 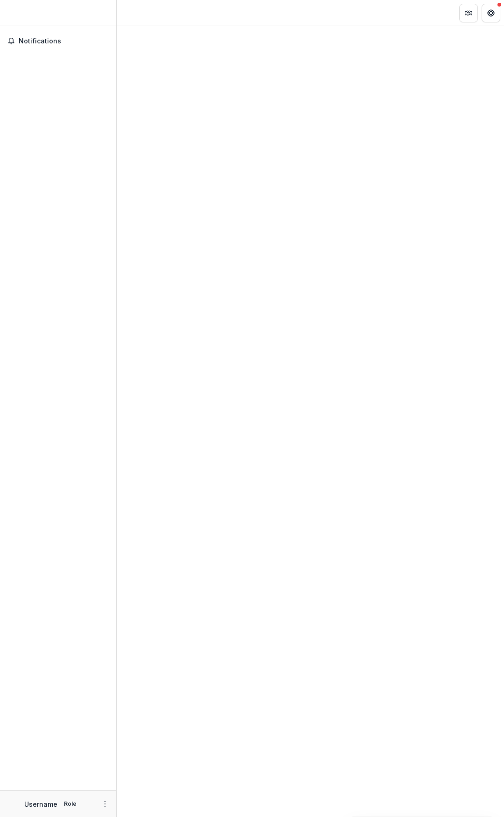 I want to click on button: Get Help, so click(x=491, y=13).